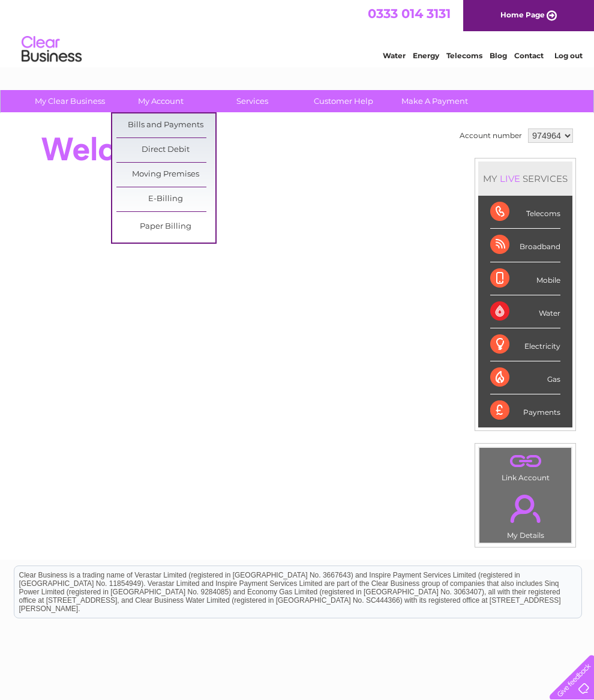 The height and width of the screenshot is (700, 594). What do you see at coordinates (525, 312) in the screenshot?
I see `div: Water` at bounding box center [525, 312].